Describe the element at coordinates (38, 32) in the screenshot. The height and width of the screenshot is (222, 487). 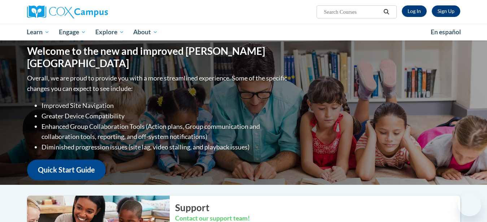
I see `a: Learn` at that location.